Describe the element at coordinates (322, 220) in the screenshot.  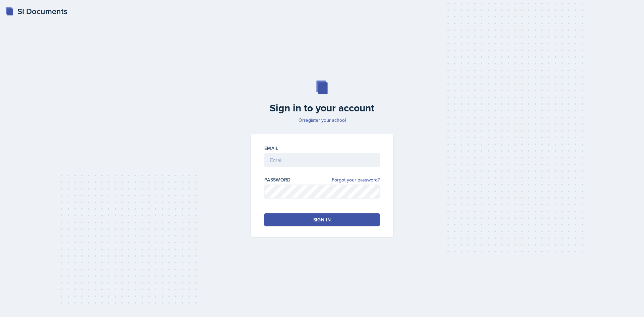
I see `div: Sign in` at that location.